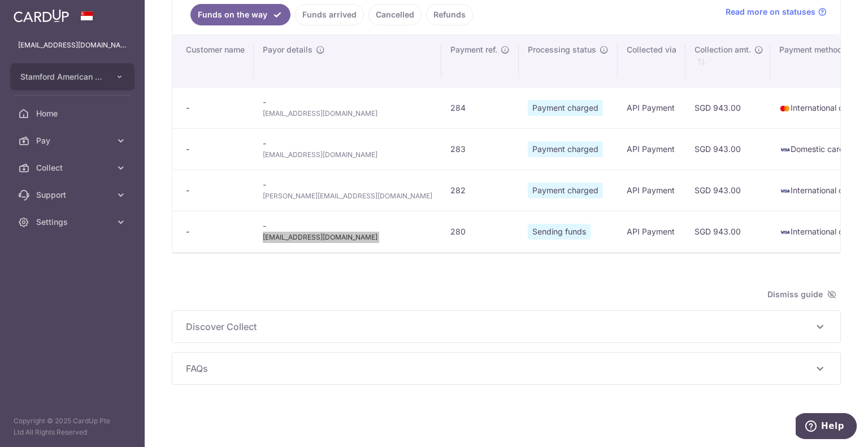 The height and width of the screenshot is (447, 868). Describe the element at coordinates (479, 231) in the screenshot. I see `td: 280` at that location.